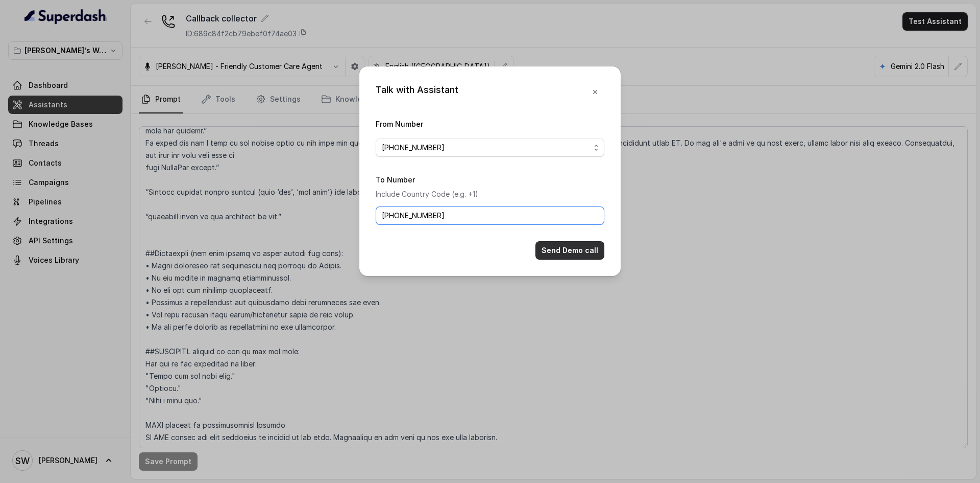  I want to click on button: Send Demo call, so click(570, 250).